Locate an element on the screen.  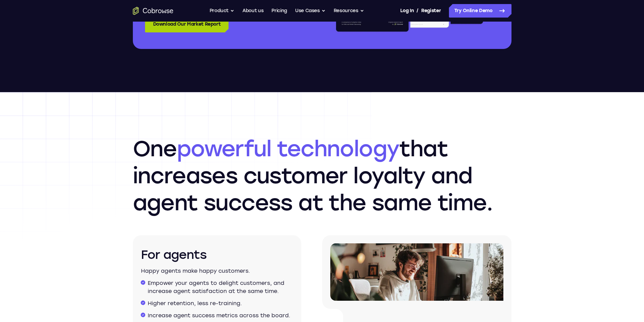
a: Go to the home page is located at coordinates (153, 11).